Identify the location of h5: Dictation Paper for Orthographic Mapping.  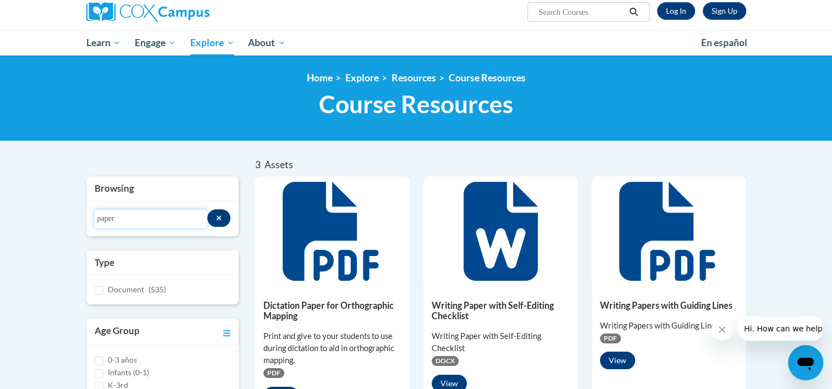
(332, 311).